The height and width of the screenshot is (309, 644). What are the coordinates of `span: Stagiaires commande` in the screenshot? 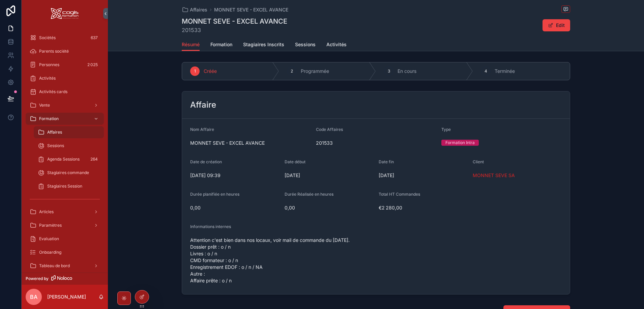 It's located at (68, 172).